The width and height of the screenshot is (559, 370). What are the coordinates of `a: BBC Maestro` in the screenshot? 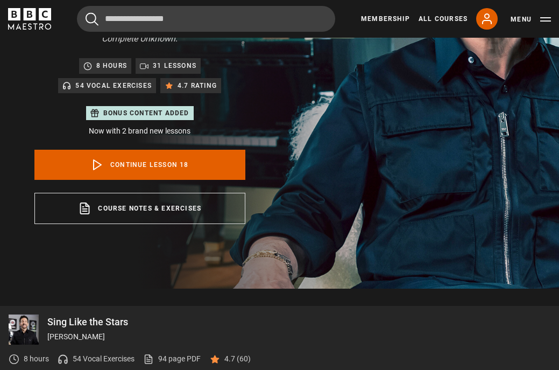 It's located at (30, 19).